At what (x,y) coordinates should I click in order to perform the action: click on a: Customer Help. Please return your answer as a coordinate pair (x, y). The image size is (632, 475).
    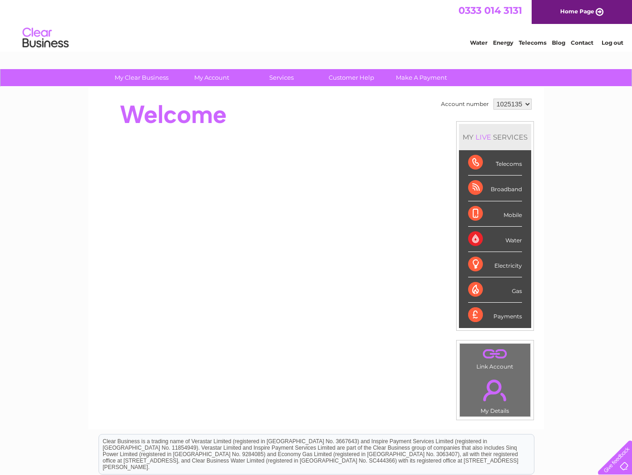
    Looking at the image, I should click on (351, 77).